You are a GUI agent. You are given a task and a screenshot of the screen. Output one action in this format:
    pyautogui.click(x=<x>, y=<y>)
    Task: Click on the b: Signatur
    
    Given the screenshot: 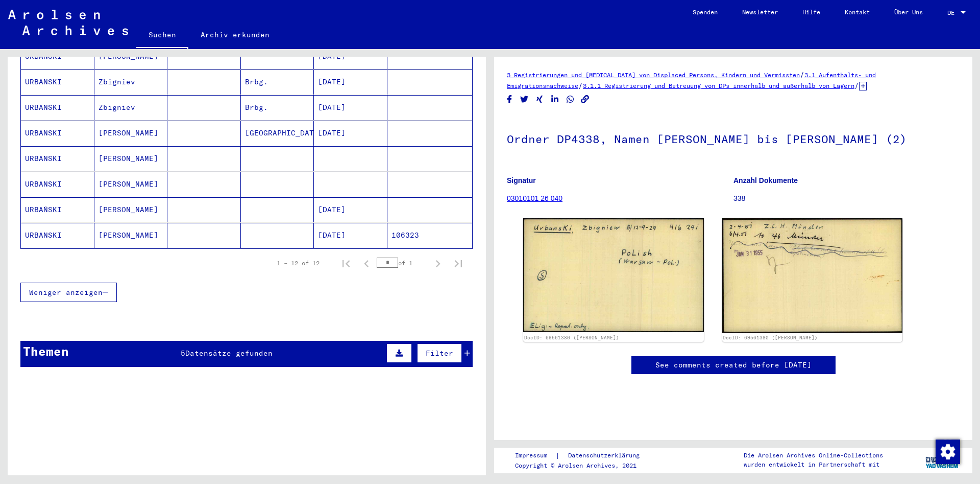 What is the action you would take?
    pyautogui.click(x=521, y=180)
    